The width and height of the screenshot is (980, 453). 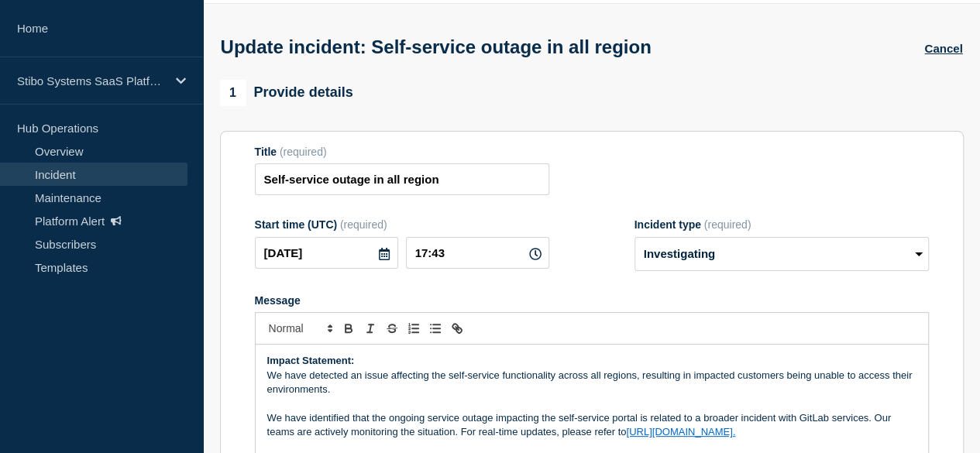 What do you see at coordinates (392, 328) in the screenshot?
I see `button: Toggle strikethrough text` at bounding box center [392, 328].